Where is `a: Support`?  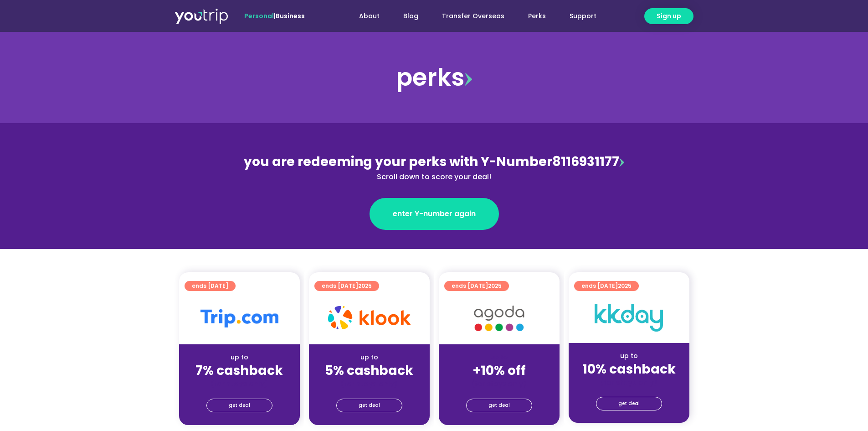
a: Support is located at coordinates (583, 16).